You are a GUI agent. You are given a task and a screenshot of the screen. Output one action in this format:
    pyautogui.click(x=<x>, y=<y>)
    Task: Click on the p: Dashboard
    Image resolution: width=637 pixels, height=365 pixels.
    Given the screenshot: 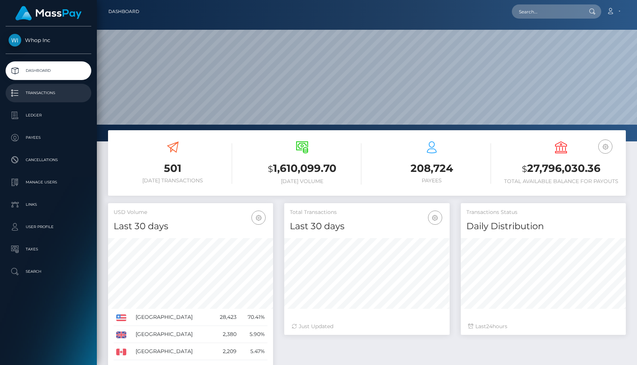 What is the action you would take?
    pyautogui.click(x=48, y=71)
    